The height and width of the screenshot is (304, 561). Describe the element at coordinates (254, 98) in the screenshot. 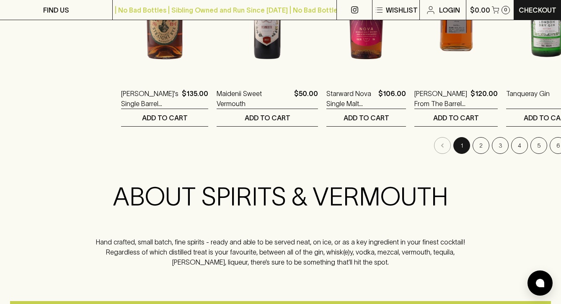

I see `a: Maidenii Sweet Vermouth` at that location.